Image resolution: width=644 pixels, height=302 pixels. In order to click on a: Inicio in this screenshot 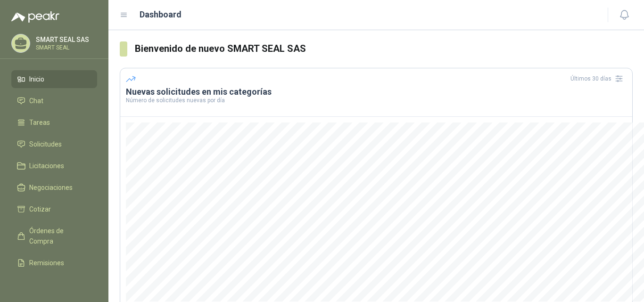, I will do `click(54, 79)`.